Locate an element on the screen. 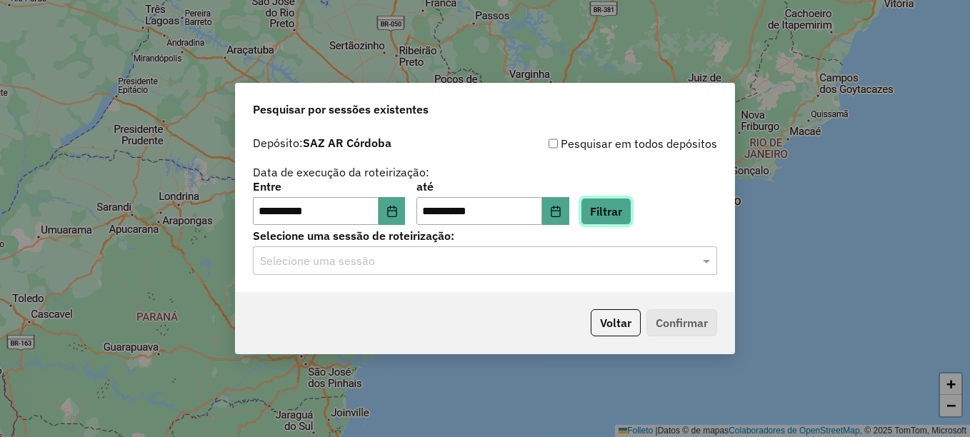 The width and height of the screenshot is (970, 437). label: até is located at coordinates (492, 186).